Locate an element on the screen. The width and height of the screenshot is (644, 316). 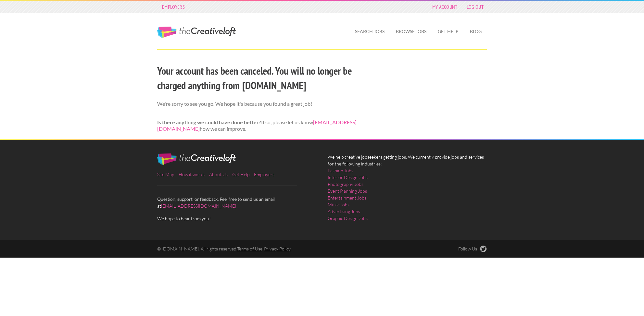
strong: Is there anything we could have done better? is located at coordinates (209, 122).